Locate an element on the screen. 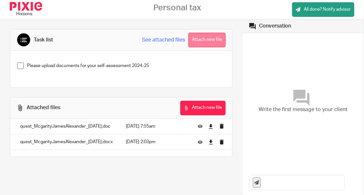 The height and width of the screenshot is (195, 364). a: See attached files is located at coordinates (163, 40).